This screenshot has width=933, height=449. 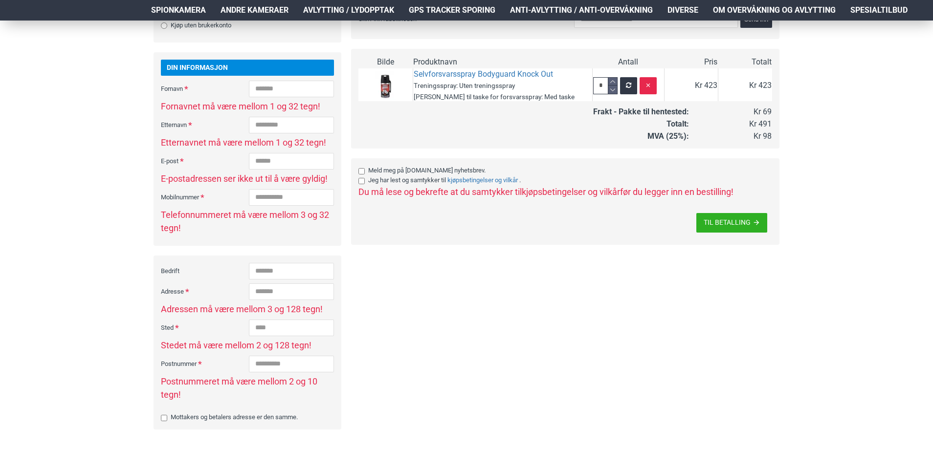 What do you see at coordinates (452, 10) in the screenshot?
I see `span: GPS Tracker Sporing` at bounding box center [452, 10].